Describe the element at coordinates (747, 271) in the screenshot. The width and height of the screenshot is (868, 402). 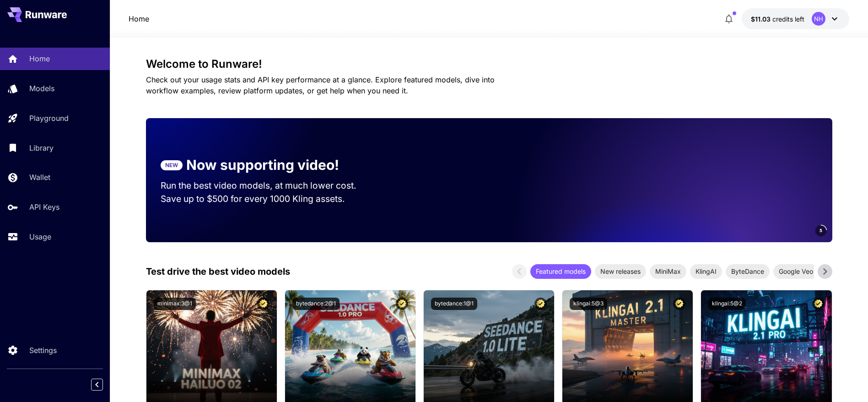
I see `div: ByteDance` at that location.